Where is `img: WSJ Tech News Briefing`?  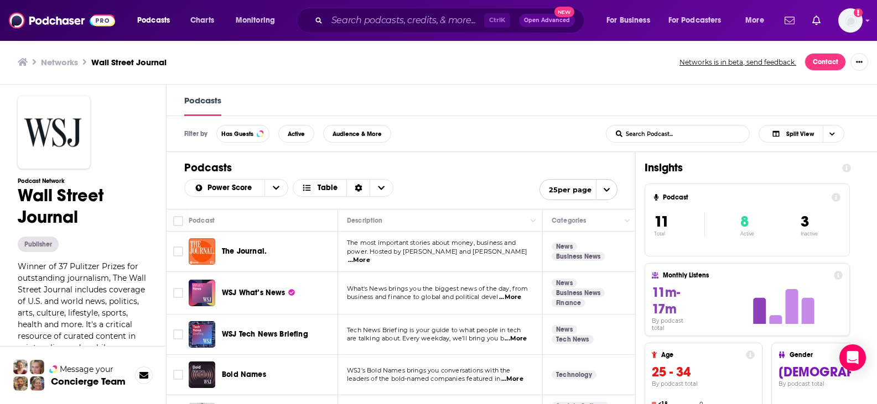 img: WSJ Tech News Briefing is located at coordinates (202, 335).